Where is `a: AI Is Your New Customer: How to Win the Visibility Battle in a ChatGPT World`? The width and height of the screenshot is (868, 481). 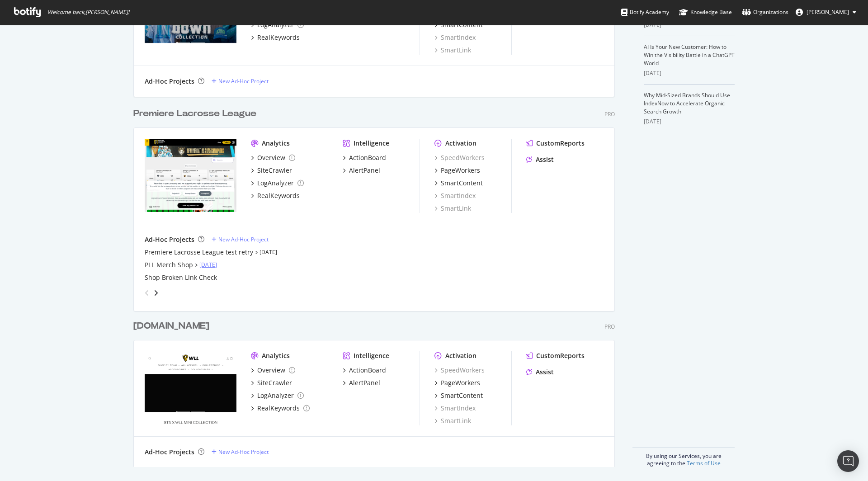 a: AI Is Your New Customer: How to Win the Visibility Battle in a ChatGPT World is located at coordinates (689, 55).